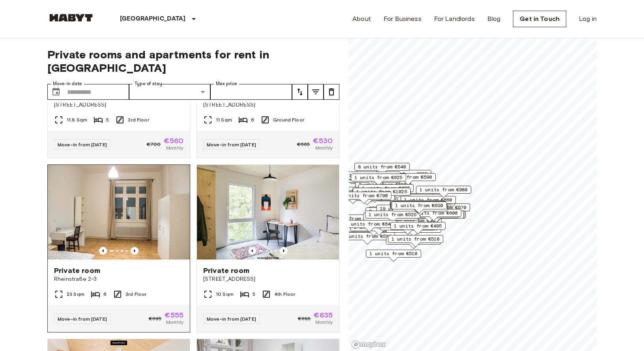 This screenshot has height=351, width=644. What do you see at coordinates (367, 236) in the screenshot?
I see `span: 2 units from €530` at bounding box center [367, 236].